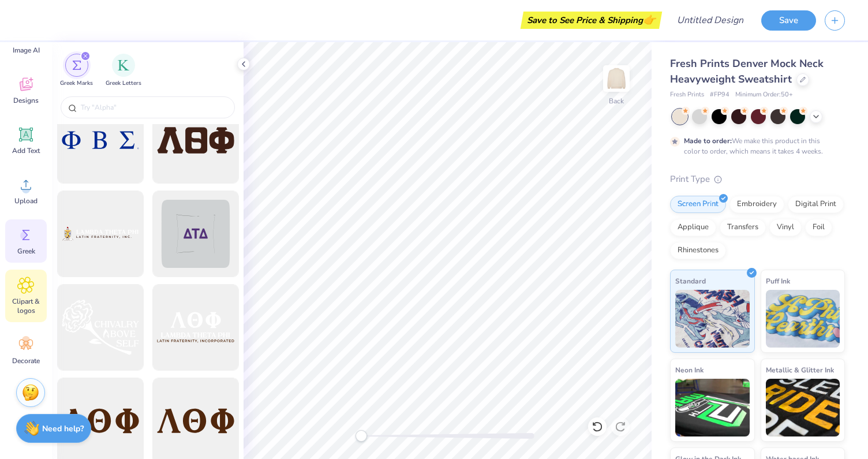 The height and width of the screenshot is (459, 868). Describe the element at coordinates (123, 65) in the screenshot. I see `img: Greek Letters Image` at that location.